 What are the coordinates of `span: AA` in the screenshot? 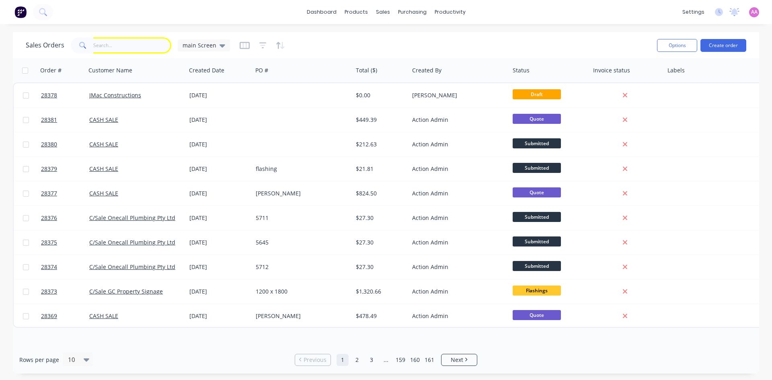 It's located at (754, 12).